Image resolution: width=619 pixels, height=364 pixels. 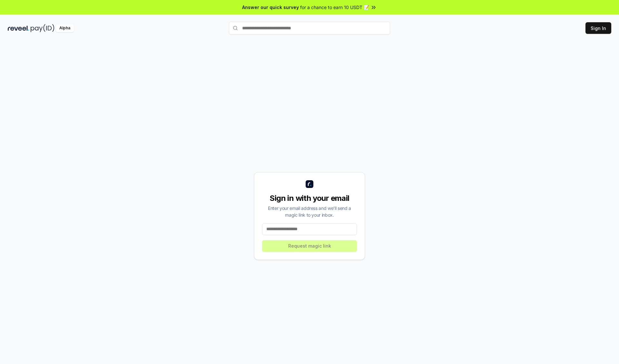 What do you see at coordinates (599, 28) in the screenshot?
I see `button: Sign In` at bounding box center [599, 28].